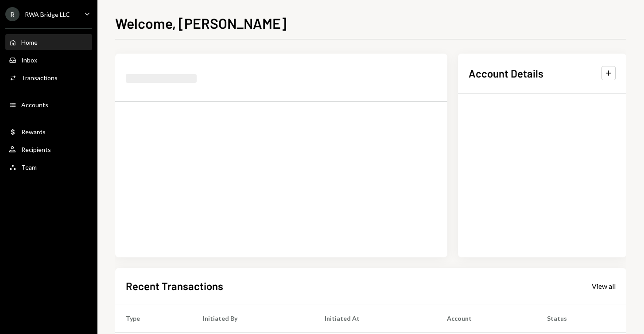 The image size is (644, 334). What do you see at coordinates (29, 59) in the screenshot?
I see `div: Inbox` at bounding box center [29, 59].